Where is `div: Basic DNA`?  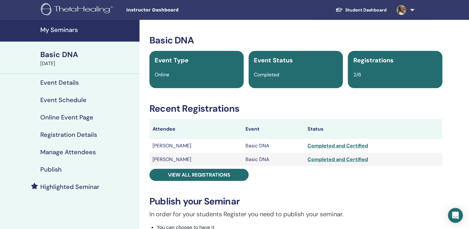 div: Basic DNA is located at coordinates (88, 55).